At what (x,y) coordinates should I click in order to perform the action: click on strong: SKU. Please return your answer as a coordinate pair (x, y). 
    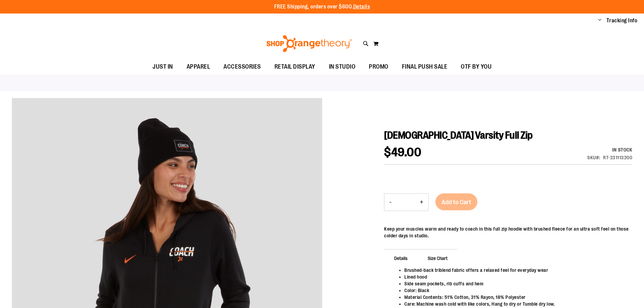
    Looking at the image, I should click on (594, 158).